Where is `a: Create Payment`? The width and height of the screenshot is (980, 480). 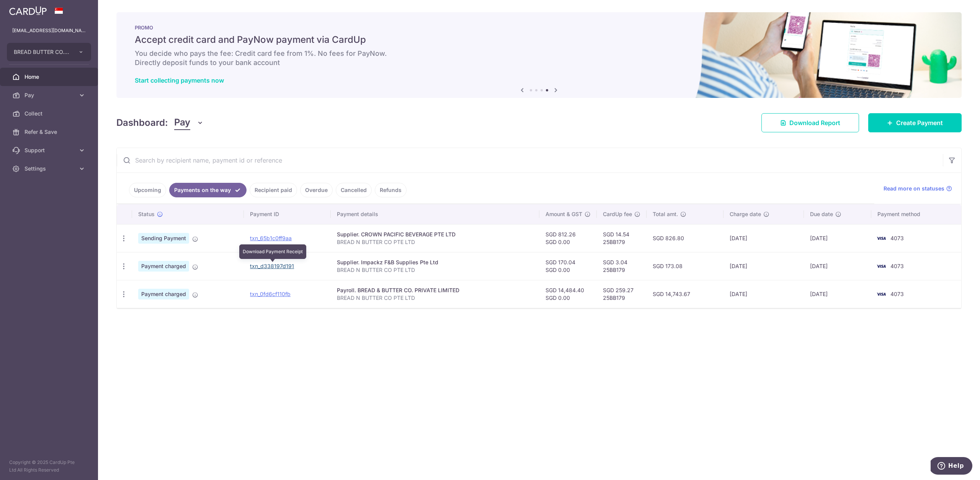
a: Create Payment is located at coordinates (914, 123).